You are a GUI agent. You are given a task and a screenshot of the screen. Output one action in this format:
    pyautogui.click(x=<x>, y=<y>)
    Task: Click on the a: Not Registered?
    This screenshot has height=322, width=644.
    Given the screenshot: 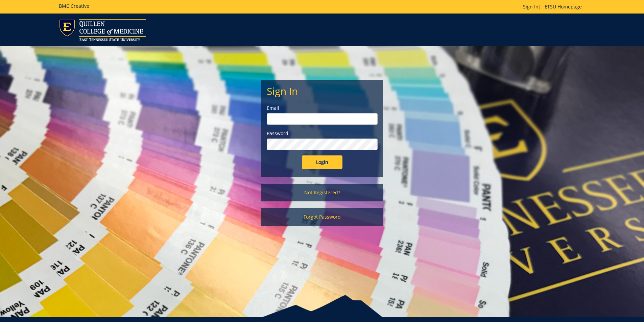 What is the action you would take?
    pyautogui.click(x=322, y=193)
    